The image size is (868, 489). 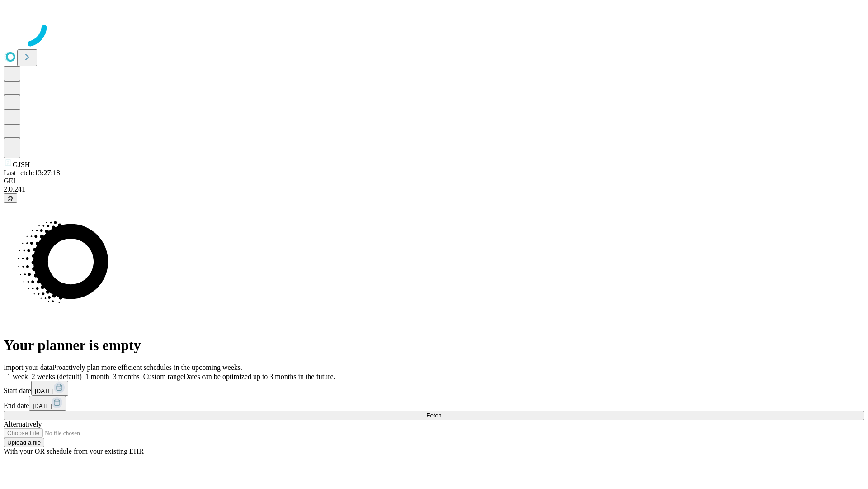 What do you see at coordinates (434, 415) in the screenshot?
I see `button: Fetch` at bounding box center [434, 415].